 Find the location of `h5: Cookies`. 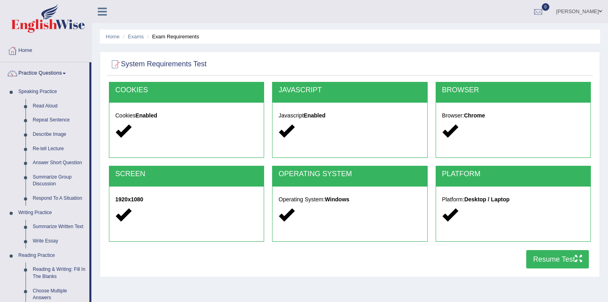

h5: Cookies is located at coordinates (186, 115).